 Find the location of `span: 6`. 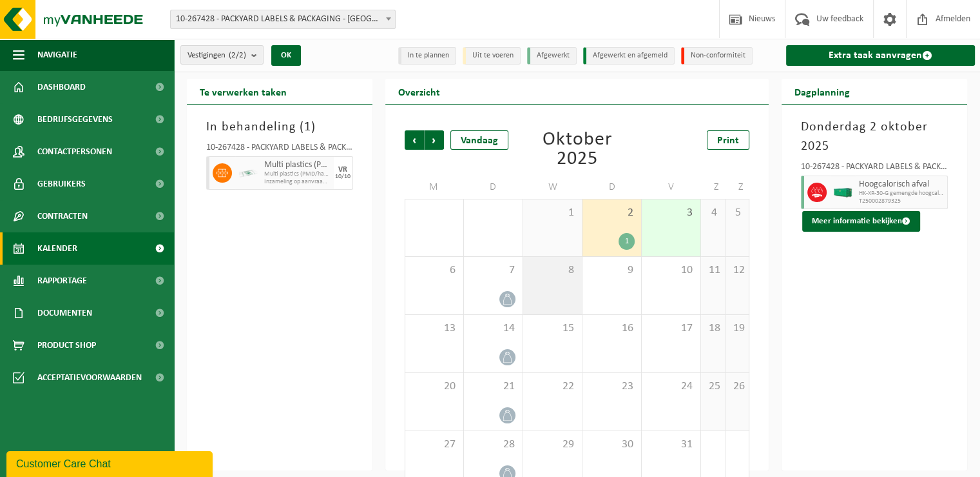

span: 6 is located at coordinates (435, 270).